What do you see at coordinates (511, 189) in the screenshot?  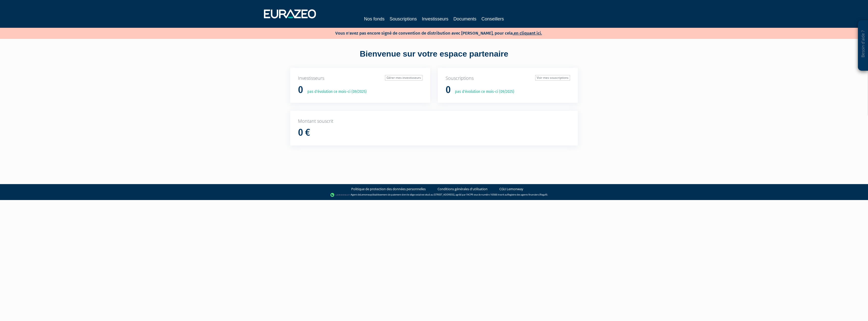 I see `a: CGU Lemonway` at bounding box center [511, 189].